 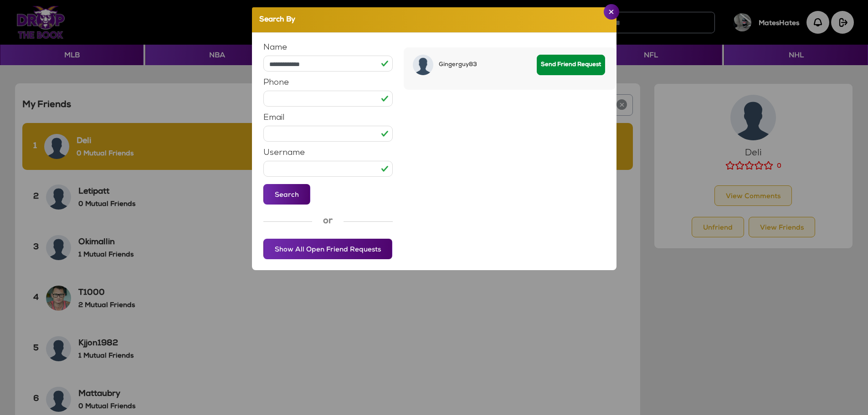 I want to click on button: Close, so click(x=611, y=12).